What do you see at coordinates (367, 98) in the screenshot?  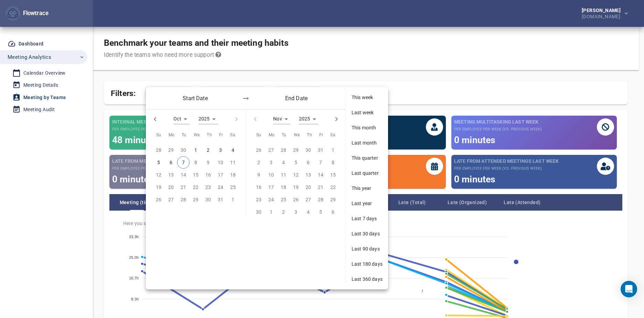 I see `div: This week` at bounding box center [367, 98].